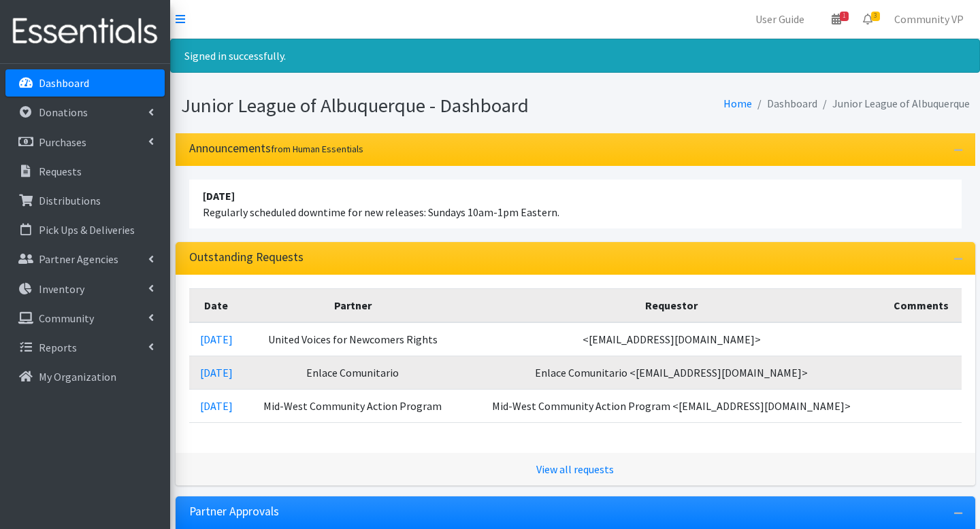 The image size is (980, 529). I want to click on h1: Junior League of Albuquerque - Dashboard, so click(375, 106).